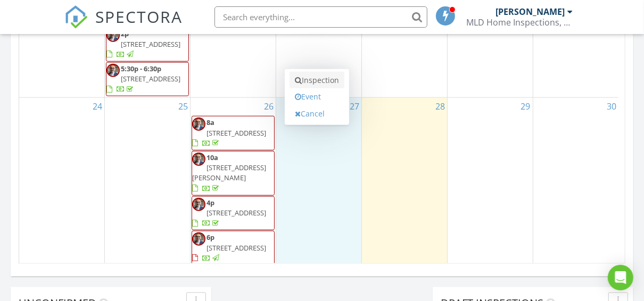 The width and height of the screenshot is (644, 301). I want to click on span: 5:30p - 6:30p, so click(141, 69).